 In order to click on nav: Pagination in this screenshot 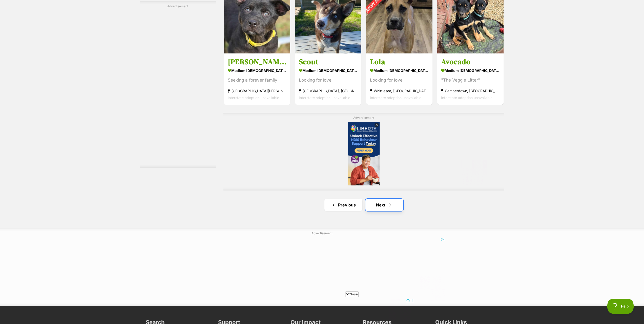, I will do `click(364, 205)`.